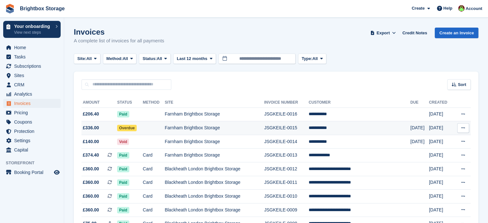  I want to click on a: Preview store, so click(57, 172).